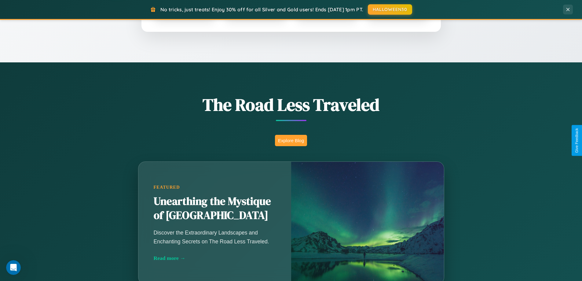 This screenshot has height=281, width=582. Describe the element at coordinates (215, 258) in the screenshot. I see `div: Read more →` at that location.